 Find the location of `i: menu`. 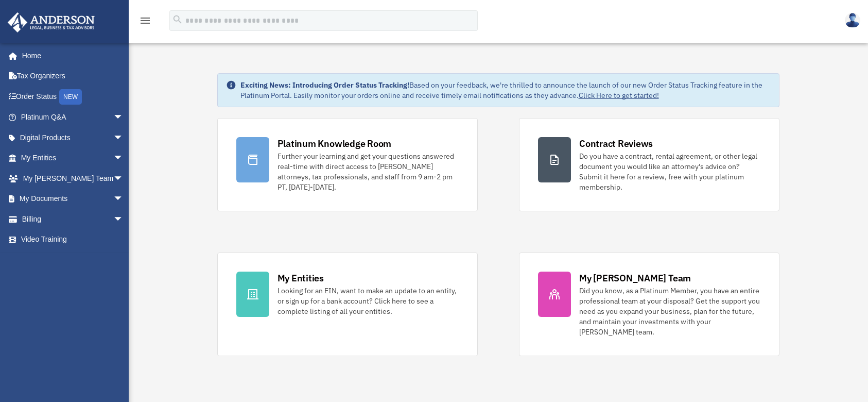

i: menu is located at coordinates (145, 21).